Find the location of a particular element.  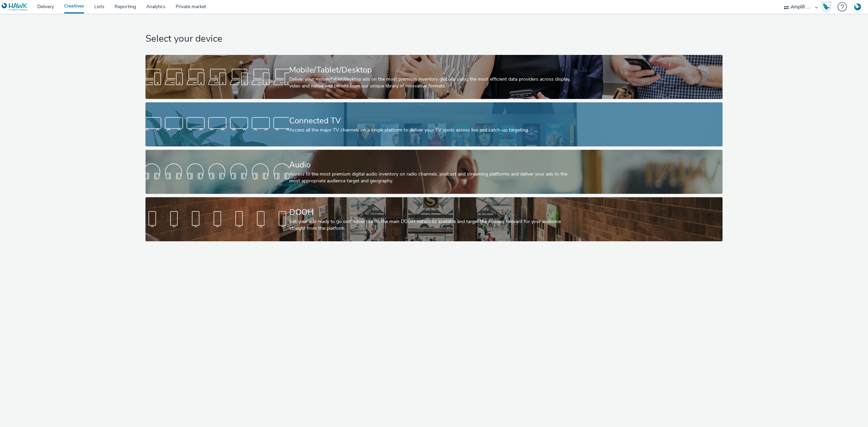

img: undefined Logo is located at coordinates (15, 7).